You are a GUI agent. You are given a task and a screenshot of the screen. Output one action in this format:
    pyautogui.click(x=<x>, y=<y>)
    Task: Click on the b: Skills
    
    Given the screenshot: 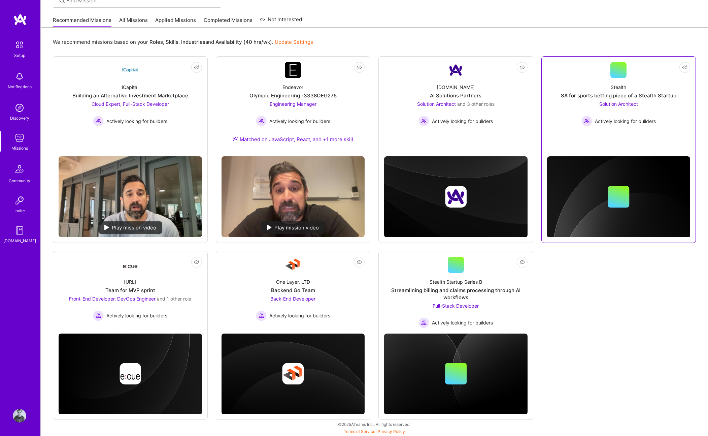 What is the action you would take?
    pyautogui.click(x=172, y=42)
    